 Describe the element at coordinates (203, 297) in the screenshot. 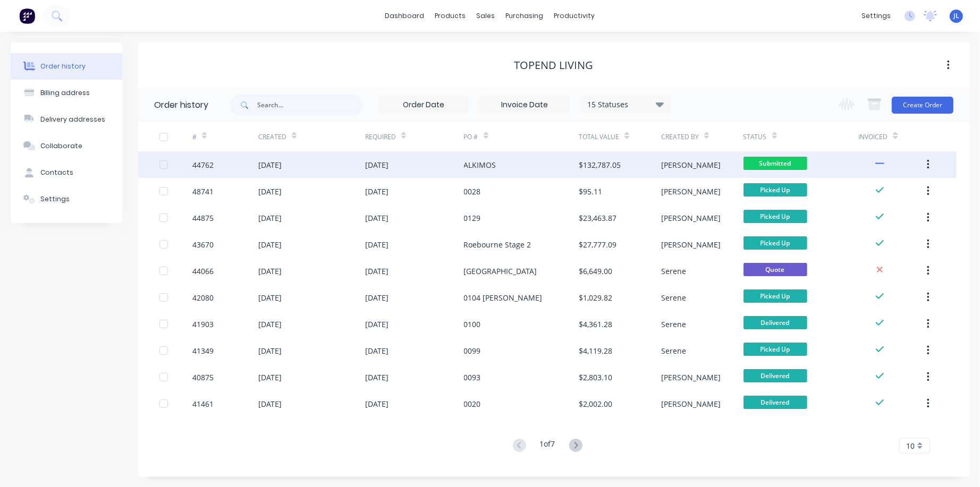

I see `div: 42080` at that location.